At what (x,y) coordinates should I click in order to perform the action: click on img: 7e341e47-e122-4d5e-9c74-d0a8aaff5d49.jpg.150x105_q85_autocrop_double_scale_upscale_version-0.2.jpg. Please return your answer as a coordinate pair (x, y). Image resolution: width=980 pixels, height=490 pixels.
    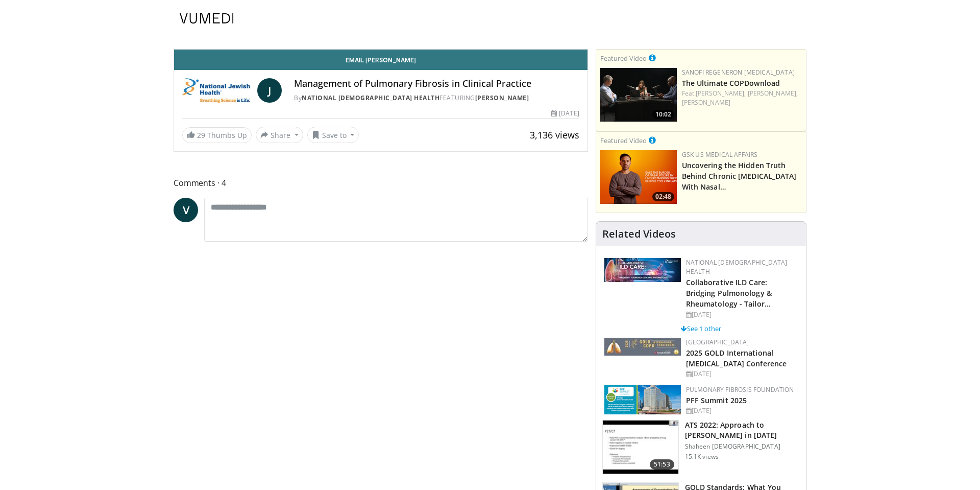
    Looking at the image, I should click on (642, 270).